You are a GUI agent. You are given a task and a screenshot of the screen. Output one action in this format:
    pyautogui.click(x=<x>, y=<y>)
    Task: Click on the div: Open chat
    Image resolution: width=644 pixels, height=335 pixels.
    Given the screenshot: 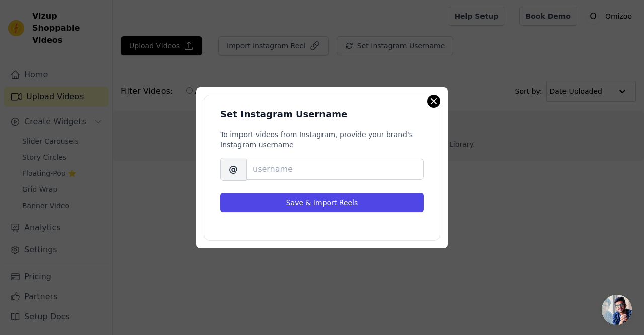 What is the action you would take?
    pyautogui.click(x=617, y=310)
    